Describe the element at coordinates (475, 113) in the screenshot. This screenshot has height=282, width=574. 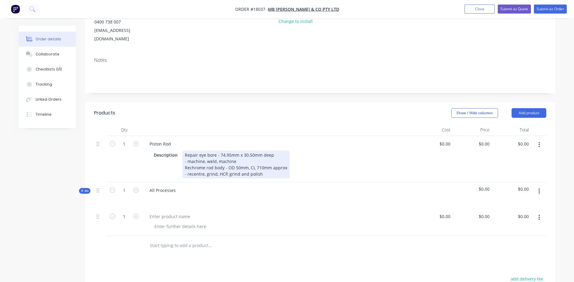
I see `button: Show / Hide columns` at that location.